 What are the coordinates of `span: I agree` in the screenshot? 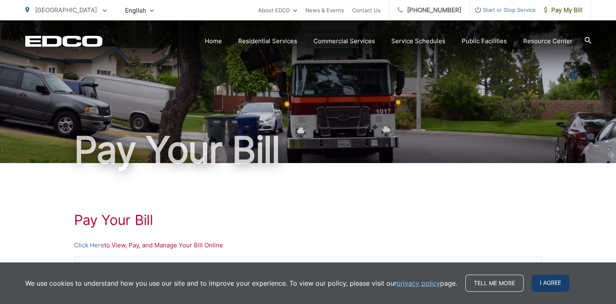 It's located at (551, 283).